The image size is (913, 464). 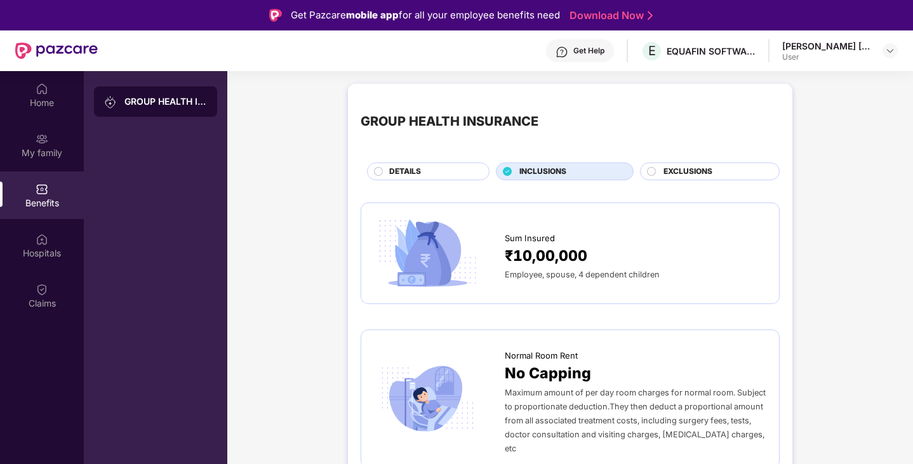 I want to click on div: Get Pazcare for all your employee benefits need, so click(x=425, y=15).